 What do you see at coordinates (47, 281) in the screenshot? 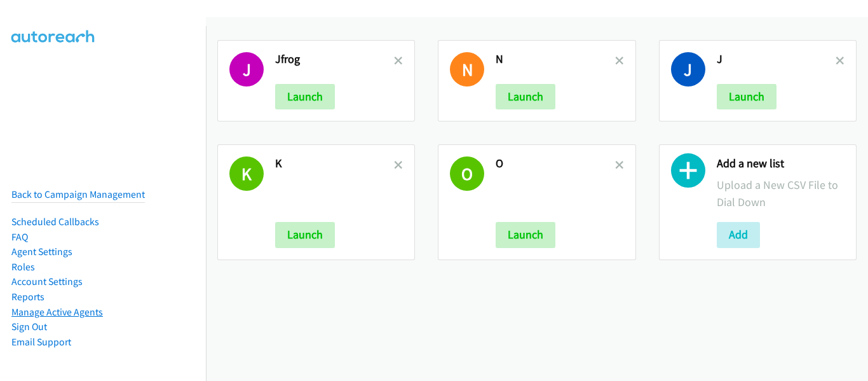
I see `a: Account Settings` at bounding box center [47, 281].